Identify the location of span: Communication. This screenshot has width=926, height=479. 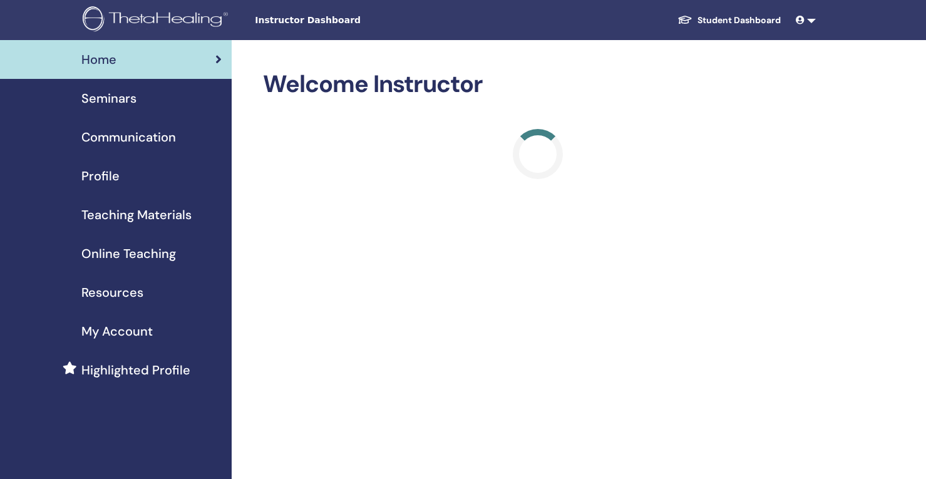
(128, 137).